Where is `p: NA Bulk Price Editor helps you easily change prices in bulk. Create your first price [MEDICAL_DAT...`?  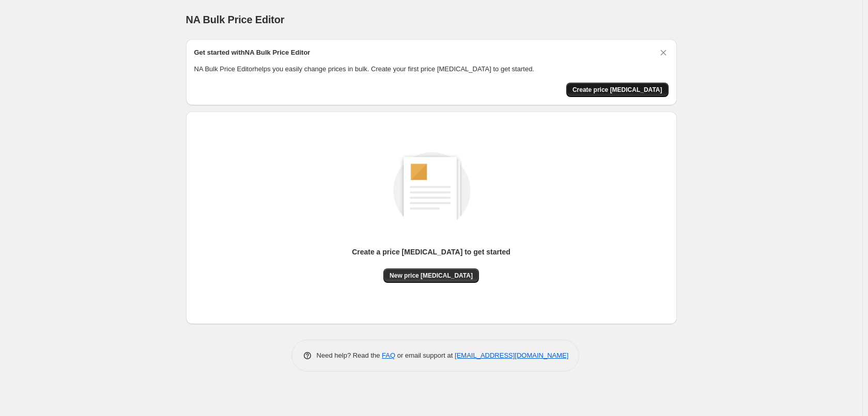
p: NA Bulk Price Editor helps you easily change prices in bulk. Create your first price [MEDICAL_DAT... is located at coordinates (432, 69).